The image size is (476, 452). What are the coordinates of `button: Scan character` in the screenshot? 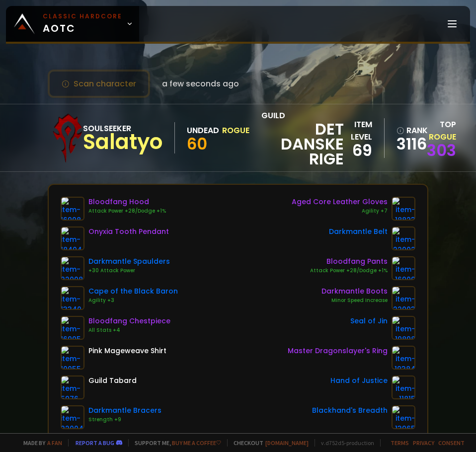 It's located at (99, 84).